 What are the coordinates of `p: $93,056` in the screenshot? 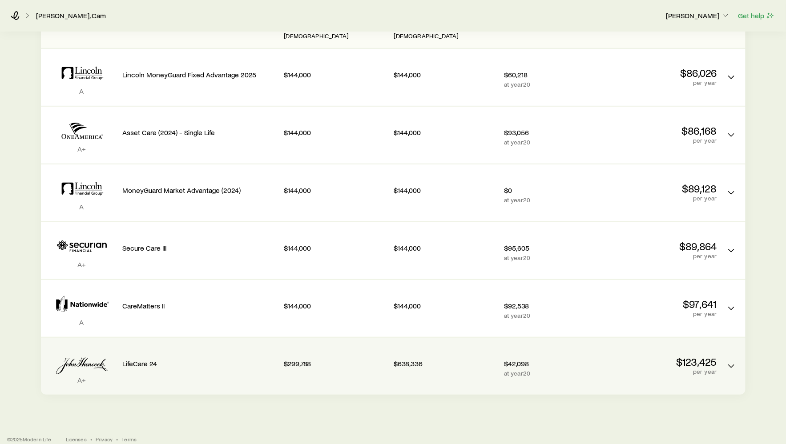 It's located at (555, 133).